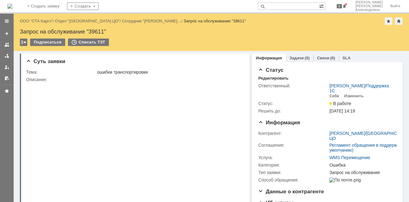 The height and width of the screenshot is (202, 409). Describe the element at coordinates (7, 34) in the screenshot. I see `a: Создать заявку` at that location.